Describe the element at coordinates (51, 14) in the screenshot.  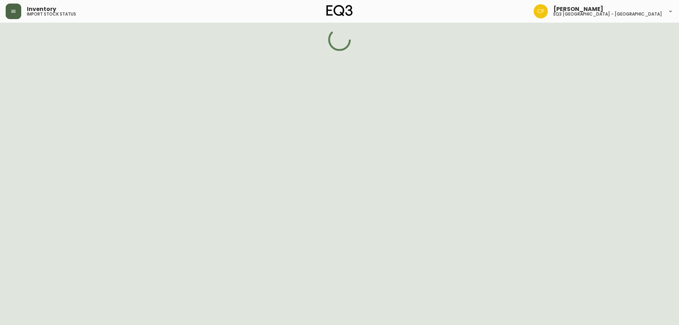
I see `h5: import stock status` at that location.